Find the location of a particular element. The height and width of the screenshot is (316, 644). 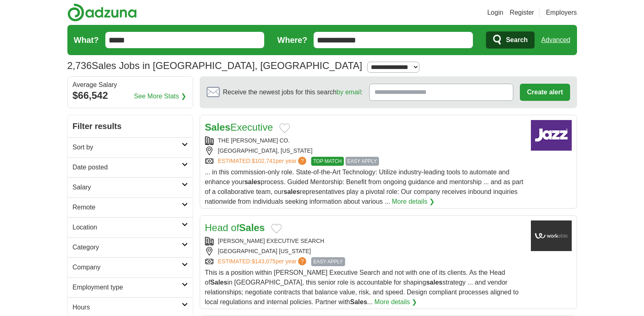

a: SalesExecutive is located at coordinates (239, 127).